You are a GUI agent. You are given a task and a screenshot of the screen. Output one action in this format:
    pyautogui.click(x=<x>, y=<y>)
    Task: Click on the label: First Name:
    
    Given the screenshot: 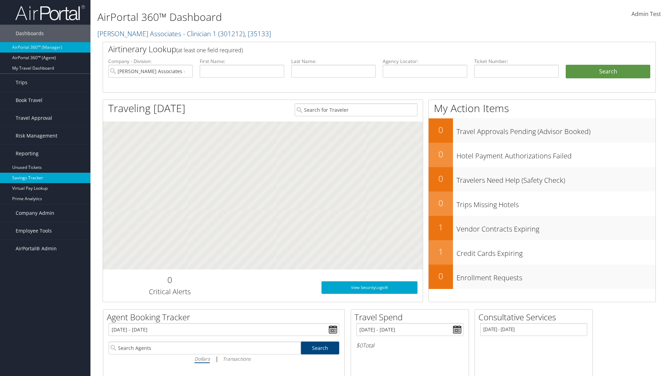 What is the action you would take?
    pyautogui.click(x=242, y=61)
    